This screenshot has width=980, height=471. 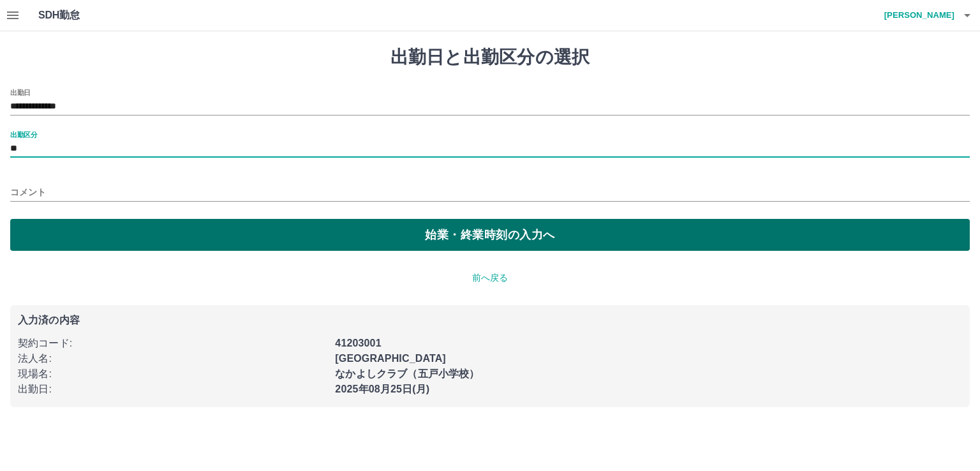 What do you see at coordinates (20, 92) in the screenshot?
I see `label: 出勤日` at bounding box center [20, 92].